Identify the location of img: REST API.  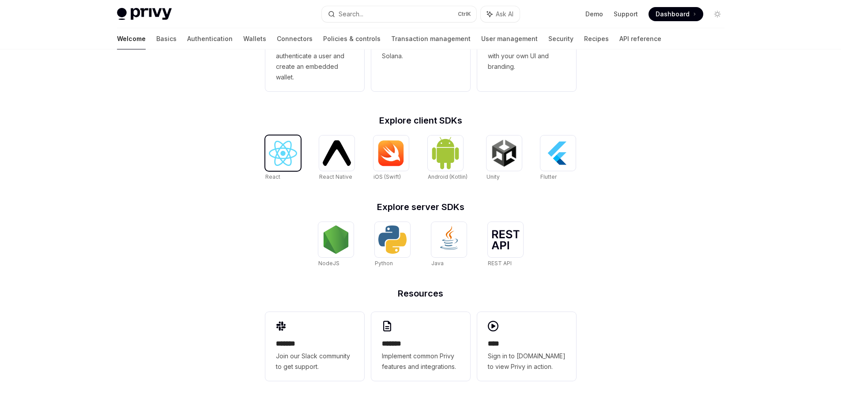
(505, 240).